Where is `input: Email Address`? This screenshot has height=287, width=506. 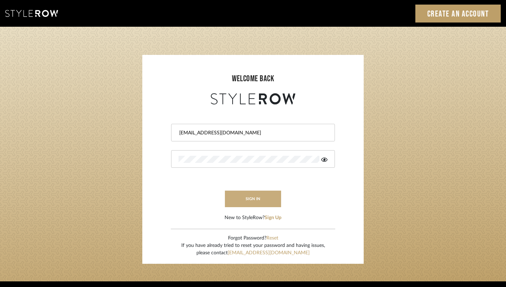
input: Email Address is located at coordinates (252, 133).